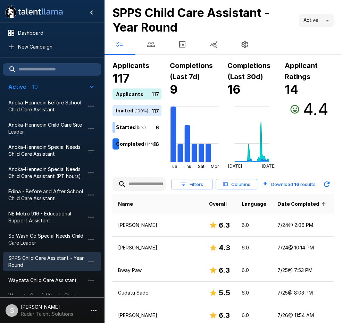 The width and height of the screenshot is (342, 323). What do you see at coordinates (224, 293) in the screenshot?
I see `h6: 5.5` at bounding box center [224, 293].